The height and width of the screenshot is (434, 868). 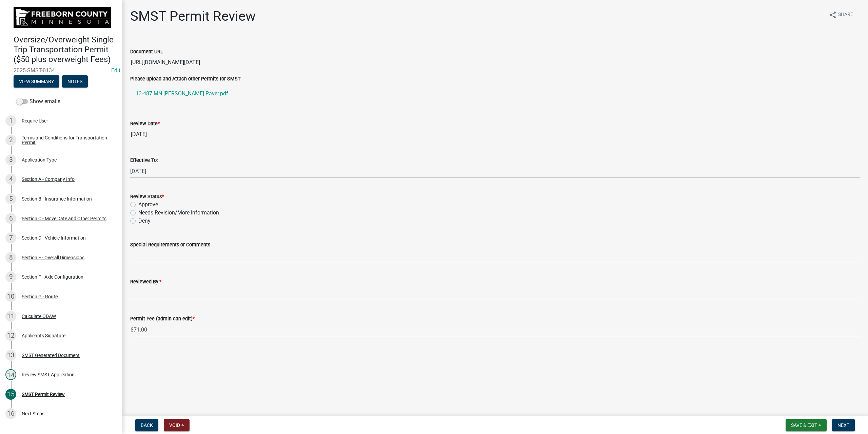 What do you see at coordinates (75, 82) in the screenshot?
I see `wm-modal-confirm: Notes` at bounding box center [75, 82].